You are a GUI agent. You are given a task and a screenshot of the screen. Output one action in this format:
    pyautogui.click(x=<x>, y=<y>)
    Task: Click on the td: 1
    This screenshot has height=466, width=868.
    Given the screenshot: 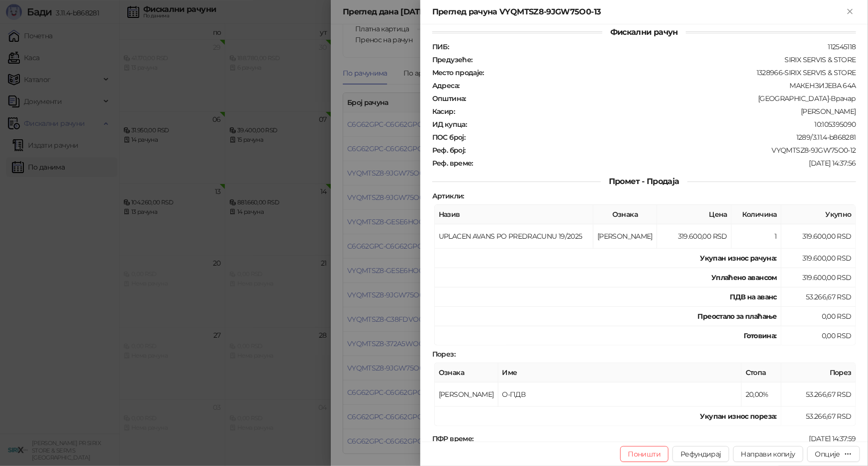 What is the action you would take?
    pyautogui.click(x=757, y=236)
    